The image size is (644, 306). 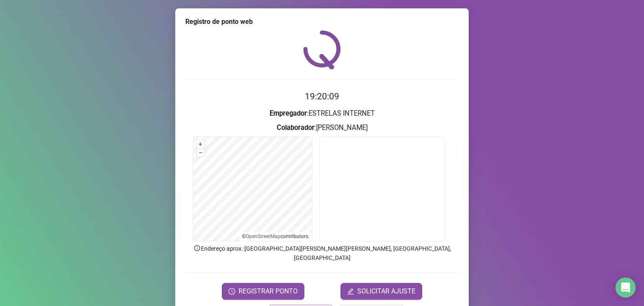 I want to click on li: © contributors., so click(x=276, y=237).